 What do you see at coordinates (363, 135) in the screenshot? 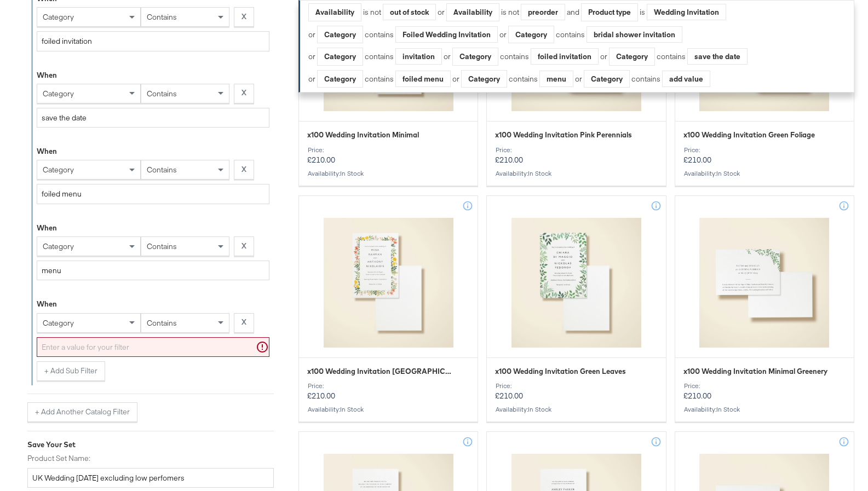
I see `span: x100 Wedding Invitation Minimal` at bounding box center [363, 135].